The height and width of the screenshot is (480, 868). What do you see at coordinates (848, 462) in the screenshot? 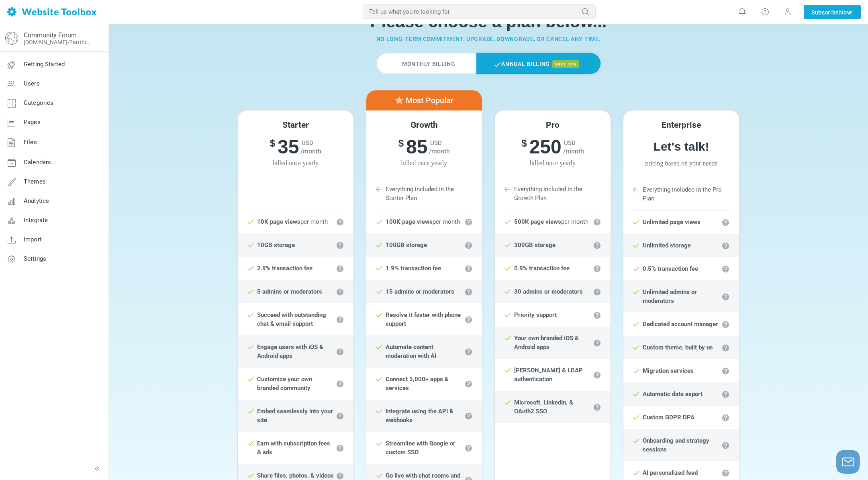
I see `button: Launch chat` at bounding box center [848, 462].